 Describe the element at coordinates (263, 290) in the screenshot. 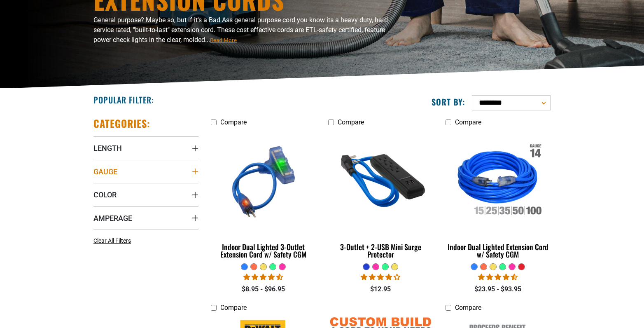

I see `div: $8.95 - $96.95` at that location.